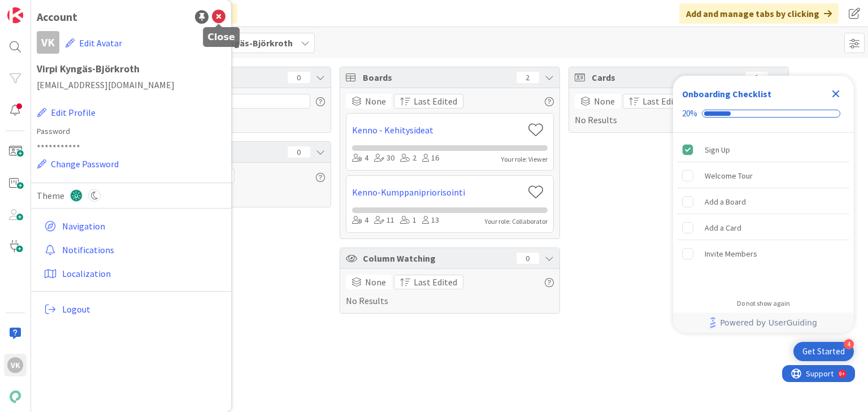 This screenshot has width=868, height=412. What do you see at coordinates (723, 228) in the screenshot?
I see `div: Add a Card` at bounding box center [723, 228].